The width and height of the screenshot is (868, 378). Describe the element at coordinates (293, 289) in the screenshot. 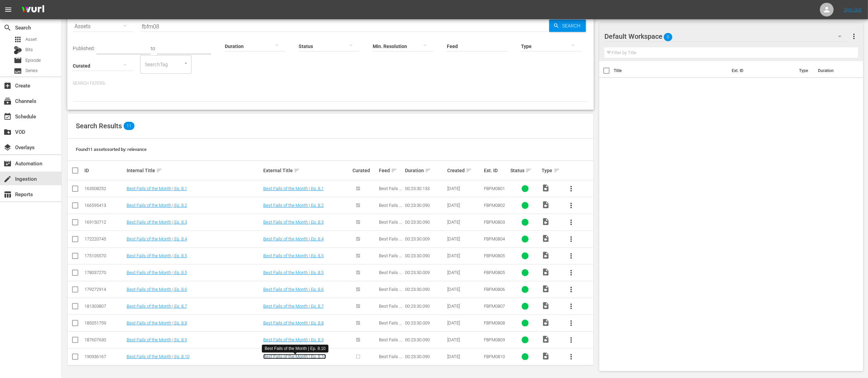

I see `a: Best Fails of the Month | Ep. 8.6` at that location.